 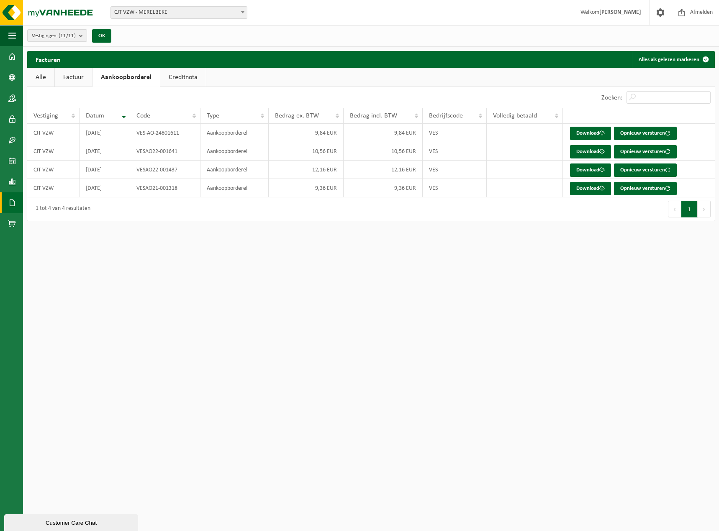 What do you see at coordinates (41, 77) in the screenshot?
I see `a: Alle` at bounding box center [41, 77].